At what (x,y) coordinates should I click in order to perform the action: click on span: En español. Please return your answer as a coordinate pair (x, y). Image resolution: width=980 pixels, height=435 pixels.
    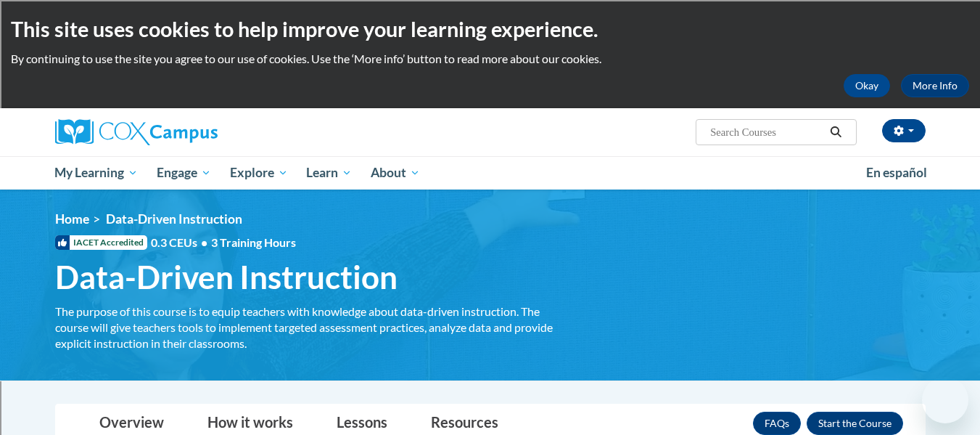
    Looking at the image, I should click on (897, 172).